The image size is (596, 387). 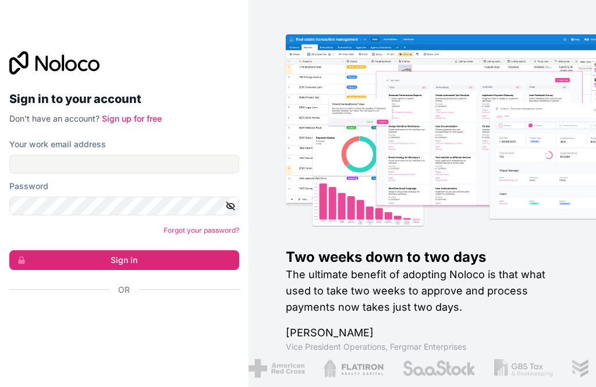 What do you see at coordinates (124, 260) in the screenshot?
I see `button: Sign in` at bounding box center [124, 260].